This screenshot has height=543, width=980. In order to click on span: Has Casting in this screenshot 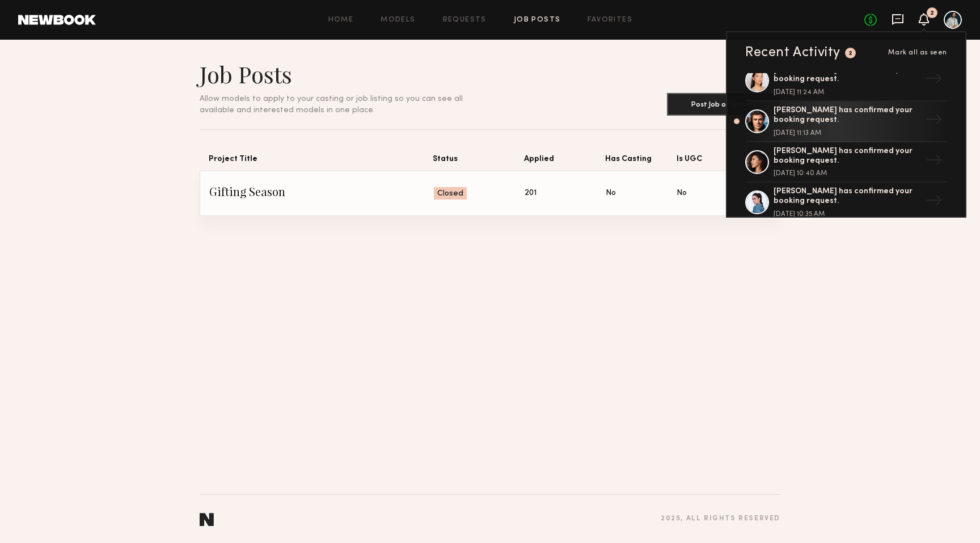, I will do `click(641, 162)`.